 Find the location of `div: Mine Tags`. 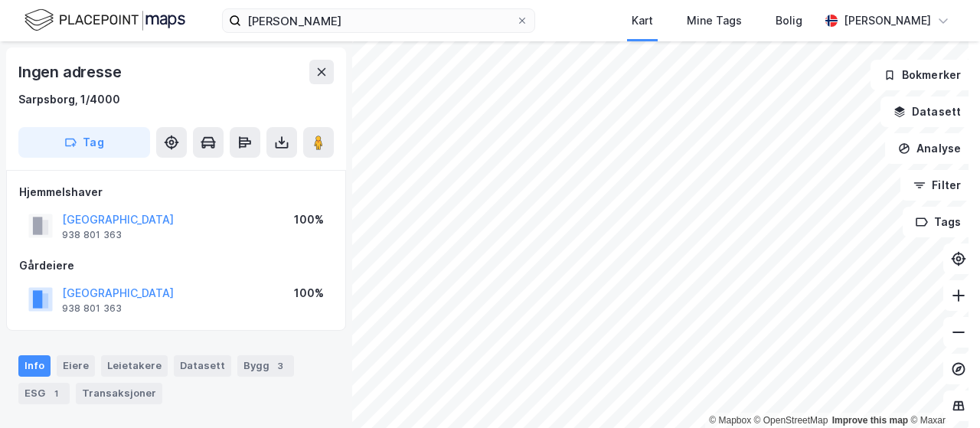

div: Mine Tags is located at coordinates (714, 21).